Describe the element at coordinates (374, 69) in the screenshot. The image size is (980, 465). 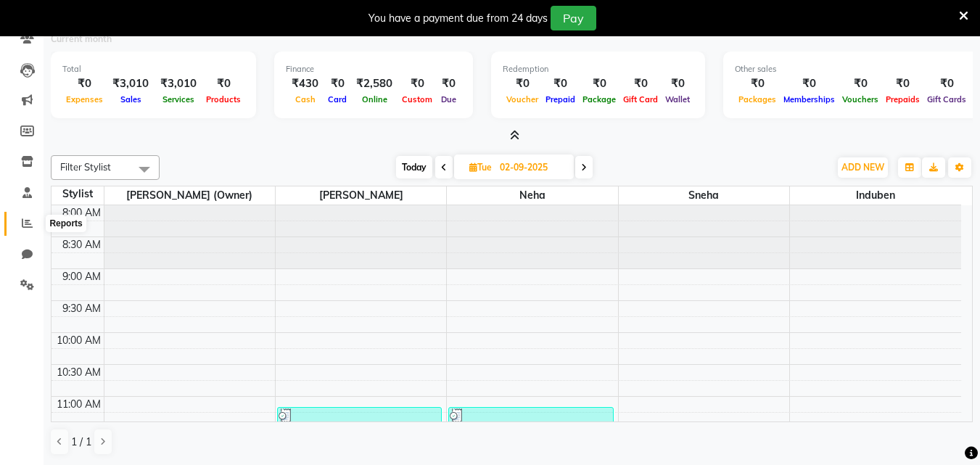
I see `div: Finance` at that location.